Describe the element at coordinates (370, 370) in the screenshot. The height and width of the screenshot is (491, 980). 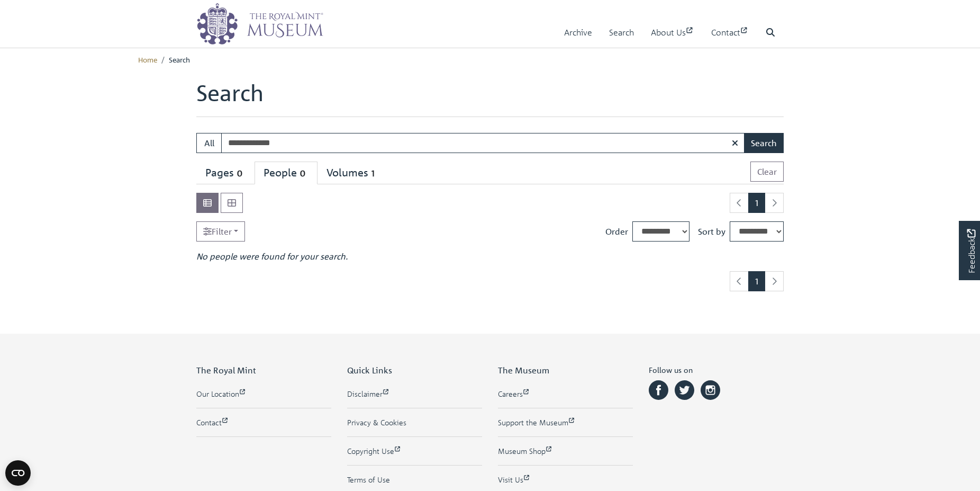
I see `span: Quick Links` at that location.